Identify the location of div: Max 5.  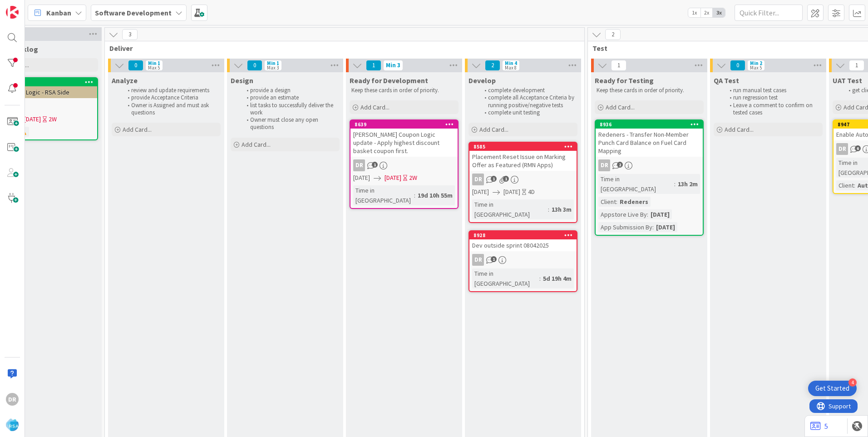
(756, 68).